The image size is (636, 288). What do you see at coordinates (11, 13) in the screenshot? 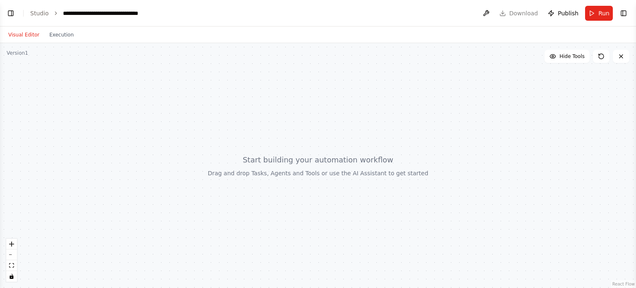
I see `button: Show left sidebar` at bounding box center [11, 13].